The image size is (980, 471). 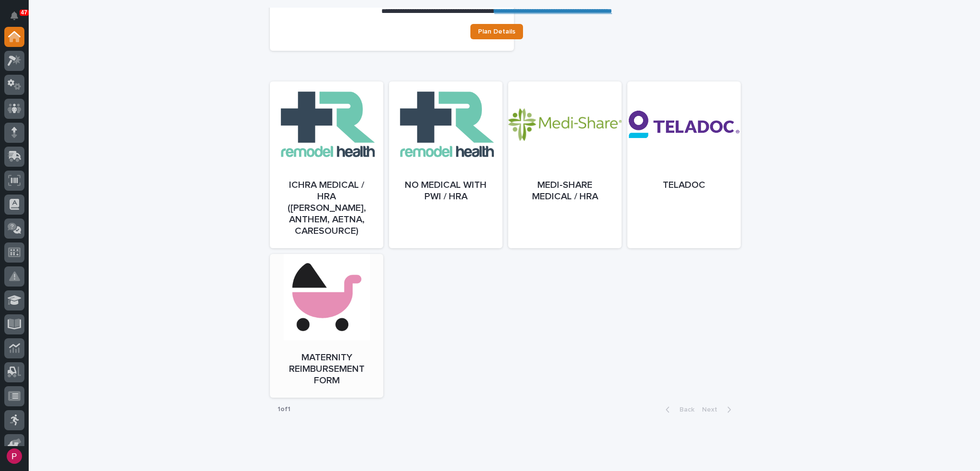 What do you see at coordinates (14, 16) in the screenshot?
I see `button: Notifications` at bounding box center [14, 16].